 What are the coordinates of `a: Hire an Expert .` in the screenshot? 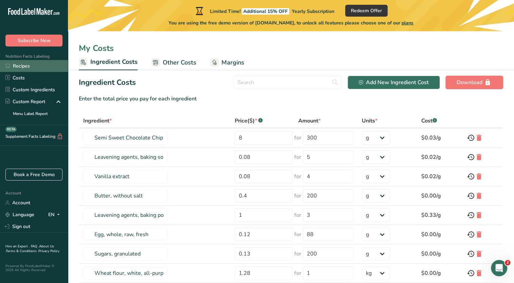 It's located at (17, 246).